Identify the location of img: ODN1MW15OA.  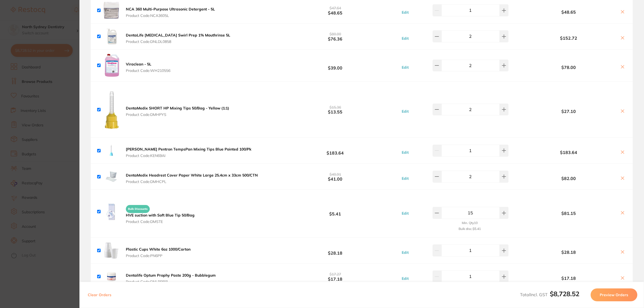
(111, 212).